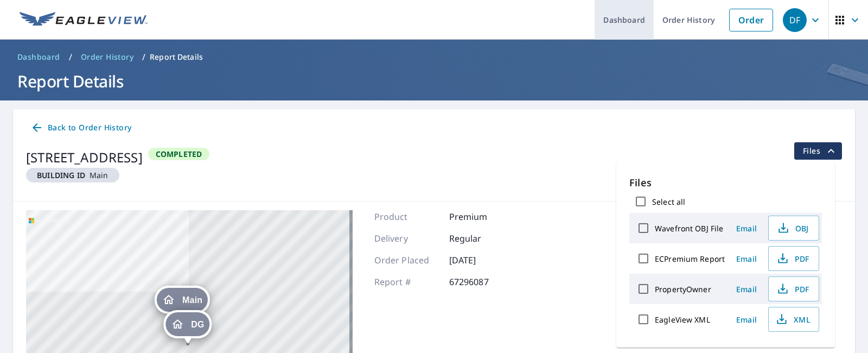 Image resolution: width=868 pixels, height=353 pixels. I want to click on span: Files, so click(821, 150).